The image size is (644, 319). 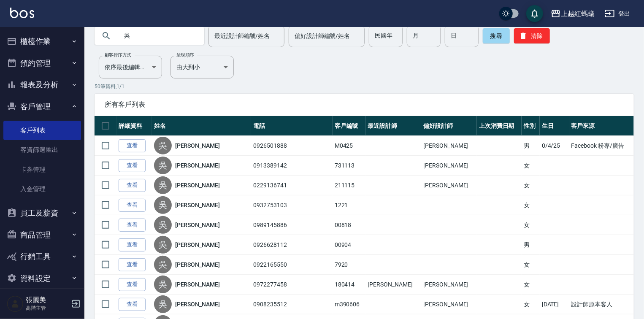 I want to click on th: 最近設計師, so click(x=394, y=126).